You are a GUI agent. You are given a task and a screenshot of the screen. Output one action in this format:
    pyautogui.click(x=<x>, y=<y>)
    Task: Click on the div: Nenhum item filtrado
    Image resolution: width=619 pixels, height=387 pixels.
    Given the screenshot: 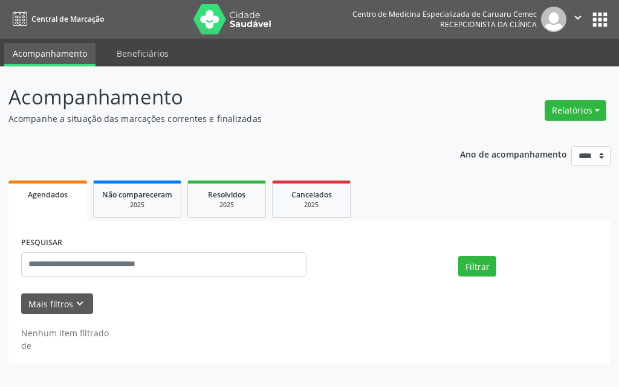 What is the action you would take?
    pyautogui.click(x=65, y=333)
    